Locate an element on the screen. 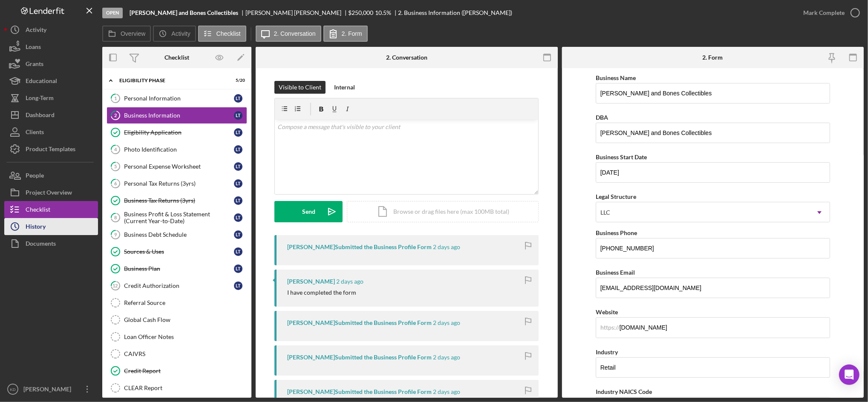 Image resolution: width=868 pixels, height=402 pixels. div: Open Intercom Messenger is located at coordinates (849, 375).